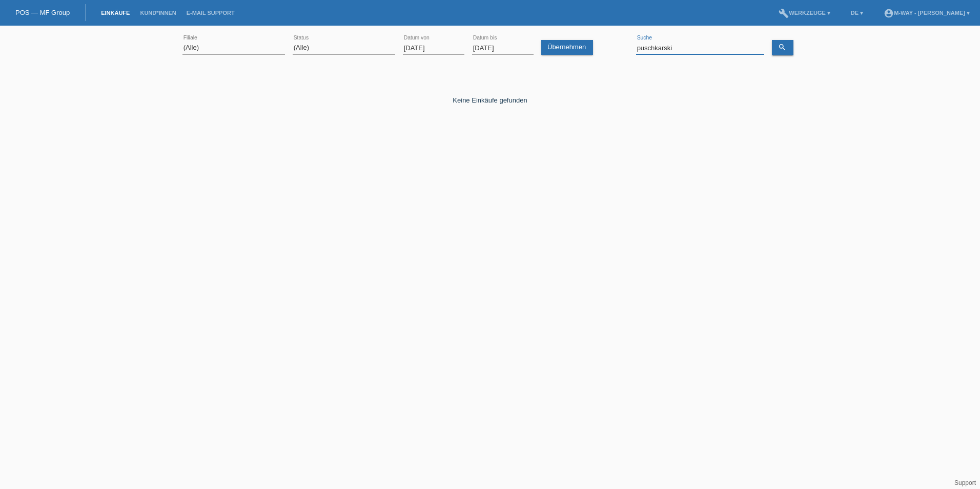  I want to click on a: POS — MF Group, so click(43, 12).